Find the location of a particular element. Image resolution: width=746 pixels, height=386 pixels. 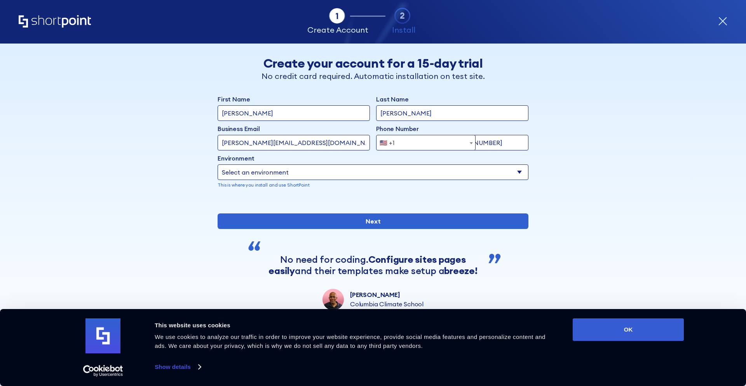

button: OK is located at coordinates (628, 329).